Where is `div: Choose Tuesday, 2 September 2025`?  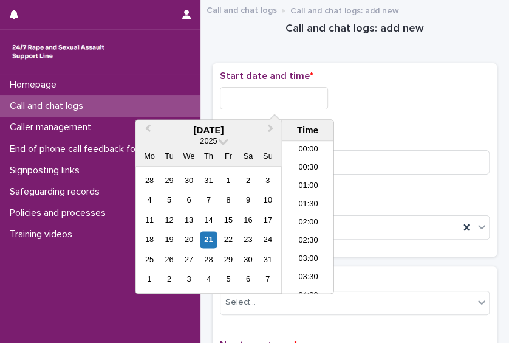
div: Choose Tuesday, 2 September 2025 is located at coordinates (169, 279).